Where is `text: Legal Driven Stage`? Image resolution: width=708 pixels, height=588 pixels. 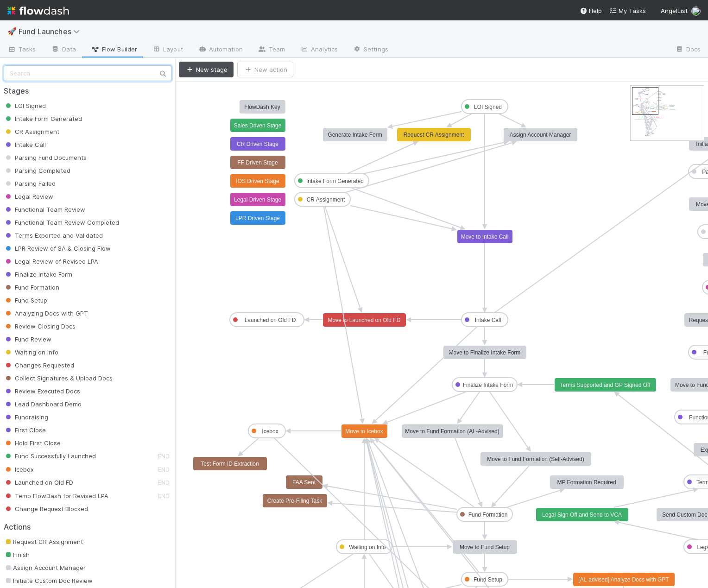 text: Legal Driven Stage is located at coordinates (258, 199).